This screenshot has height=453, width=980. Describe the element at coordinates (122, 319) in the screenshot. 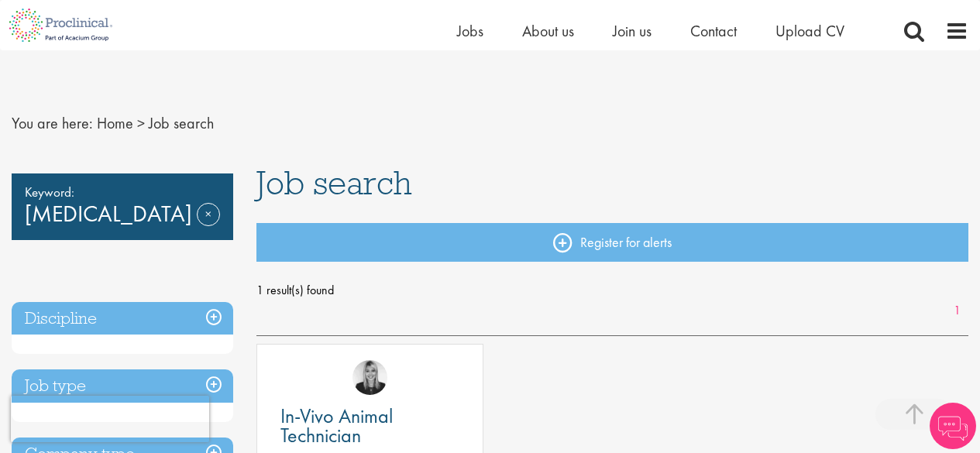

I see `h3: Discipline` at that location.